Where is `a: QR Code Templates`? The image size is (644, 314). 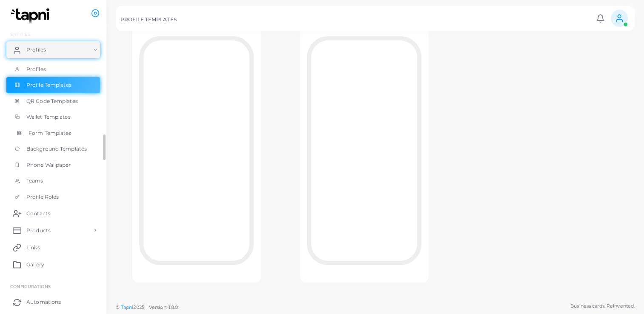 a: QR Code Templates is located at coordinates (53, 102).